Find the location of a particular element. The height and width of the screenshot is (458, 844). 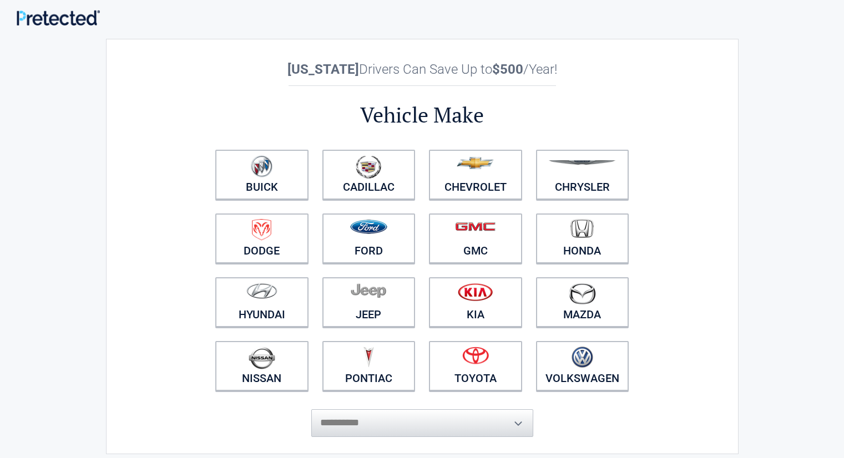

img: jeep is located at coordinates (368, 291).